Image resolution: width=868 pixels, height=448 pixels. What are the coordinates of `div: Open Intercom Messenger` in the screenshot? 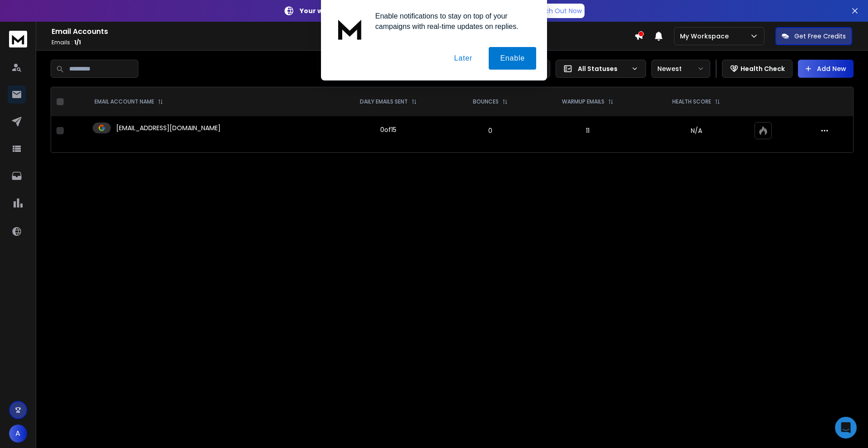 It's located at (845, 427).